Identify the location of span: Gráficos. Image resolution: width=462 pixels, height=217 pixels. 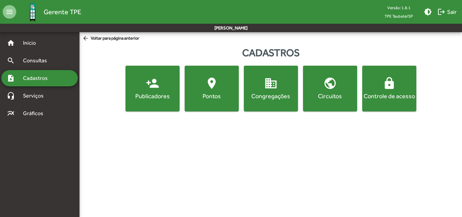
(36, 113).